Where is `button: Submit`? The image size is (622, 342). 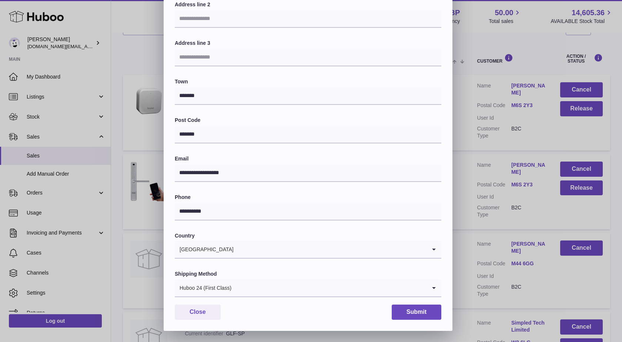
button: Submit is located at coordinates (417, 312).